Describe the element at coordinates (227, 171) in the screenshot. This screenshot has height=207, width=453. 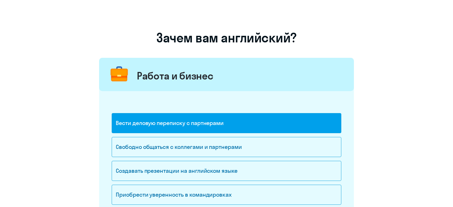
I see `div: Создавать презентации на английском языке` at that location.